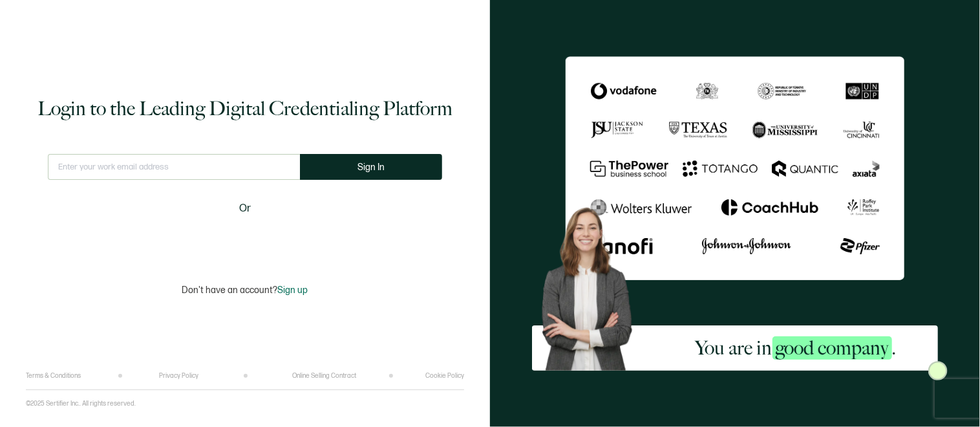 This screenshot has height=427, width=980. I want to click on span: Sign In, so click(371, 167).